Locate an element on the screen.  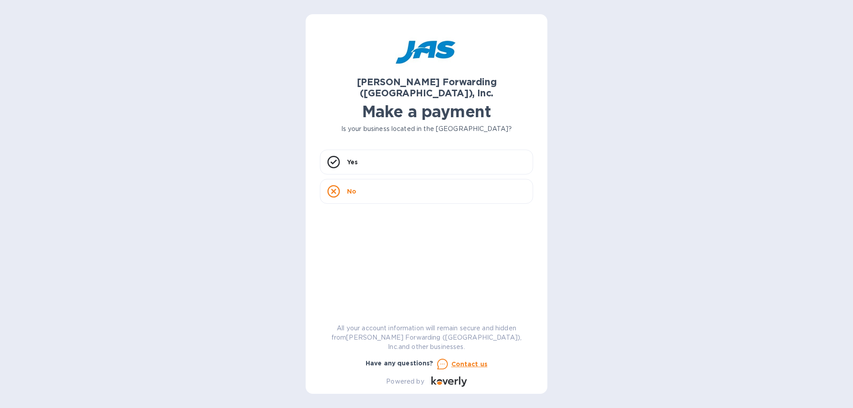
h1: Make a payment is located at coordinates (427, 112).